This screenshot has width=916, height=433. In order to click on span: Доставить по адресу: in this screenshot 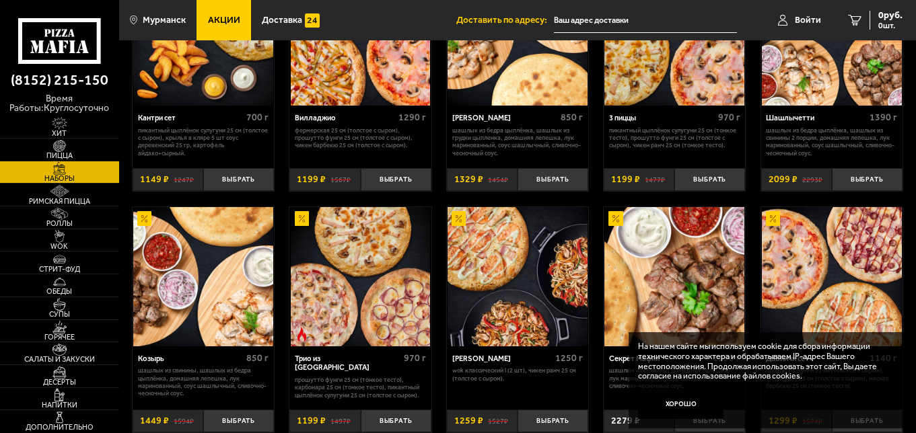, I will do `click(505, 20)`.